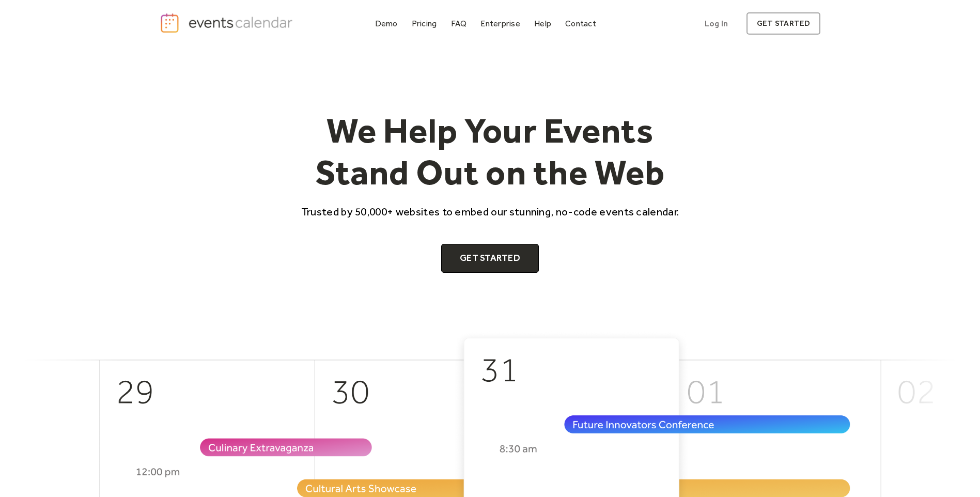 This screenshot has width=980, height=497. What do you see at coordinates (458, 24) in the screenshot?
I see `div: FAQ` at bounding box center [458, 24].